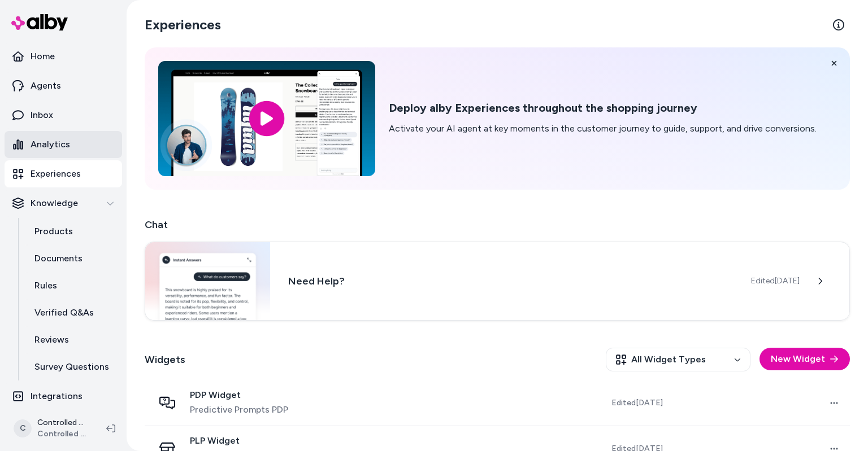  What do you see at coordinates (603, 129) in the screenshot?
I see `p: Activate your AI agent at key moments in the customer journey to guide, support, and drive conver...` at bounding box center [603, 129].